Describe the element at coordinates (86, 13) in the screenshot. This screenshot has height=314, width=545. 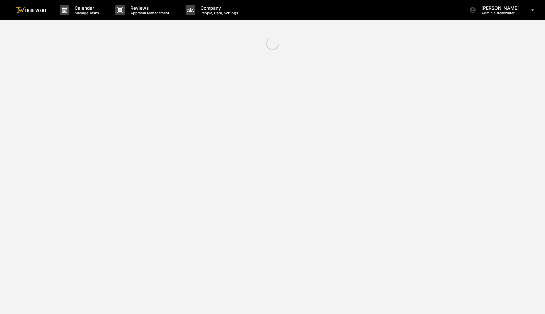
I see `p: Manage Tasks` at that location.